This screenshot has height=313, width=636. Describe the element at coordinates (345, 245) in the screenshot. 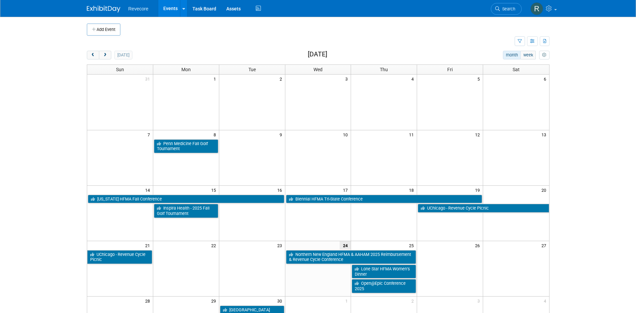

I see `span: 24` at that location.